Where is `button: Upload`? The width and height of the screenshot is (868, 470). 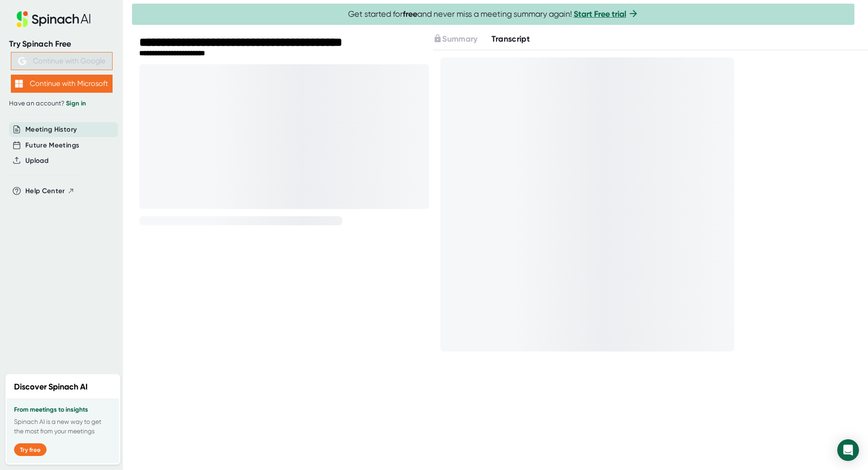
button: Upload is located at coordinates (36, 161).